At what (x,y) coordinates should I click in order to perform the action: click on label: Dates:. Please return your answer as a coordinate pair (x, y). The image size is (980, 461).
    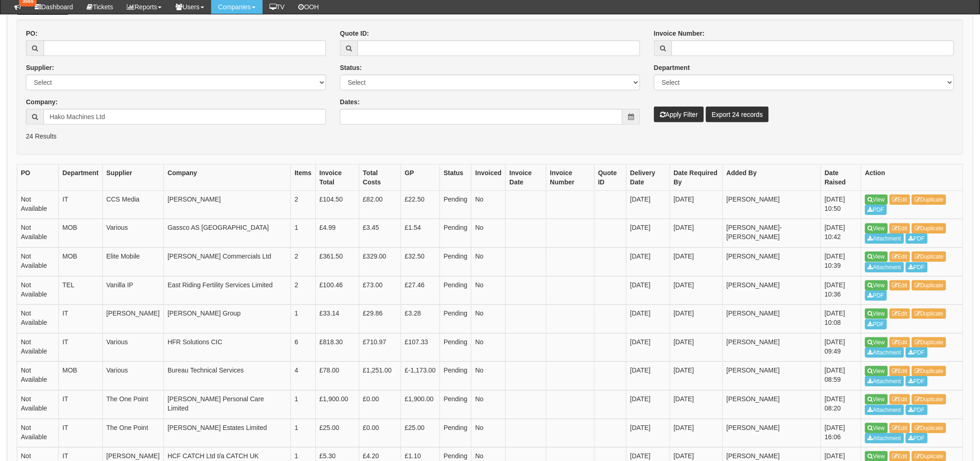
    Looking at the image, I should click on (350, 102).